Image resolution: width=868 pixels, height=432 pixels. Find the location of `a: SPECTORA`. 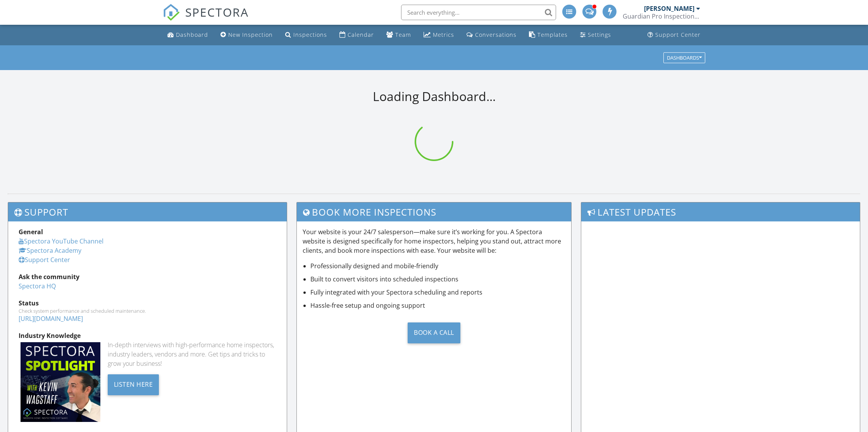

a: SPECTORA is located at coordinates (206, 18).